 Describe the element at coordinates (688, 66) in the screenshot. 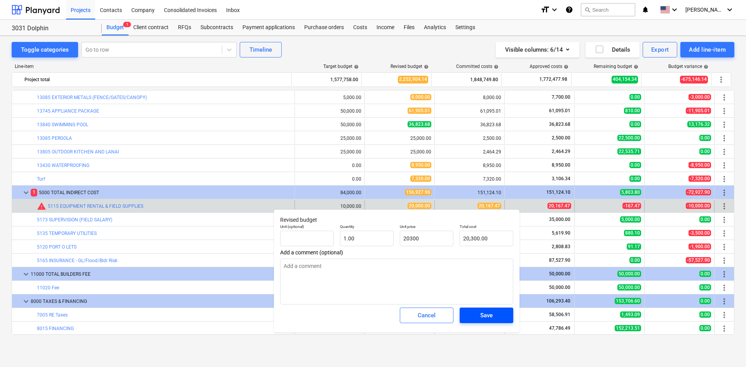

I see `div: Budget variance` at that location.